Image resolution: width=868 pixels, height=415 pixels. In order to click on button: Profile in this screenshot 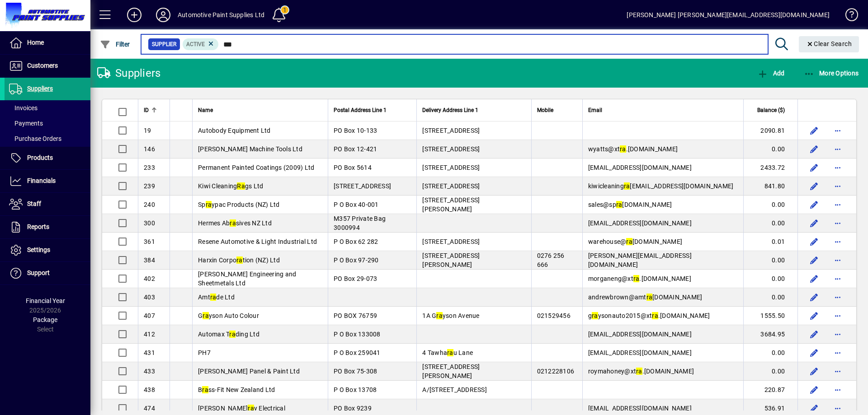, I will do `click(163, 15)`.